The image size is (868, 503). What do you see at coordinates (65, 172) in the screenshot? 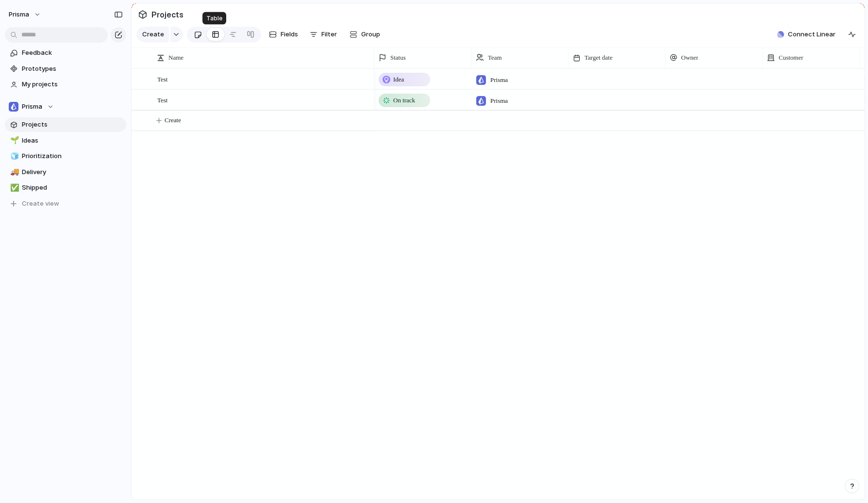
I see `a: 🚚Delivery` at bounding box center [65, 172].